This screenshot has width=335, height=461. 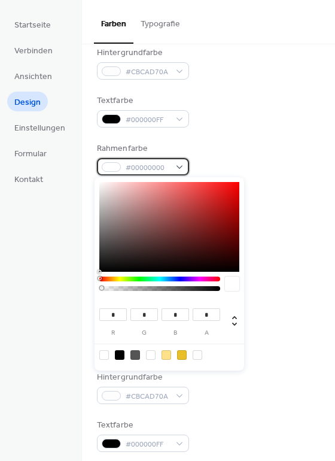 I want to click on a: Kontakt, so click(x=29, y=178).